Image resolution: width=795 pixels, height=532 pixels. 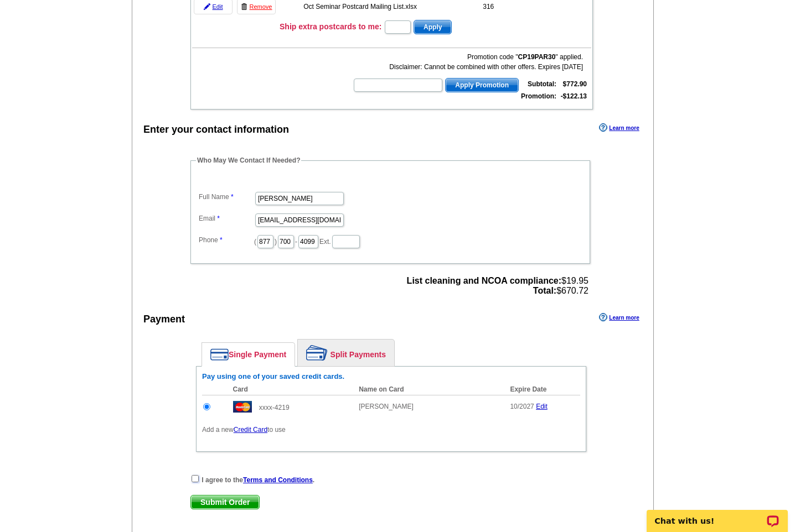 What do you see at coordinates (346, 354) in the screenshot?
I see `a: Split Payments` at bounding box center [346, 354].